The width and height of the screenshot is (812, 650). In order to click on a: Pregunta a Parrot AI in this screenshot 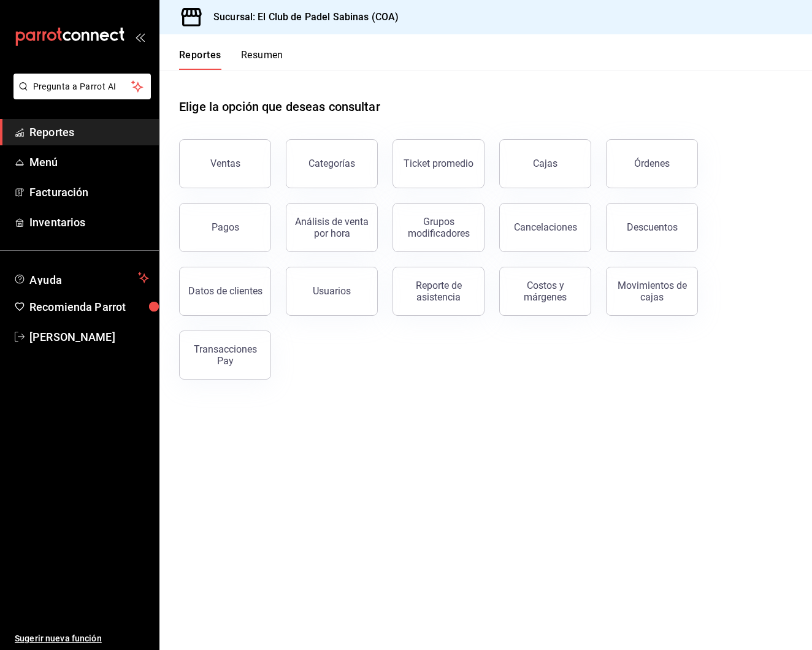, I will do `click(80, 95)`.